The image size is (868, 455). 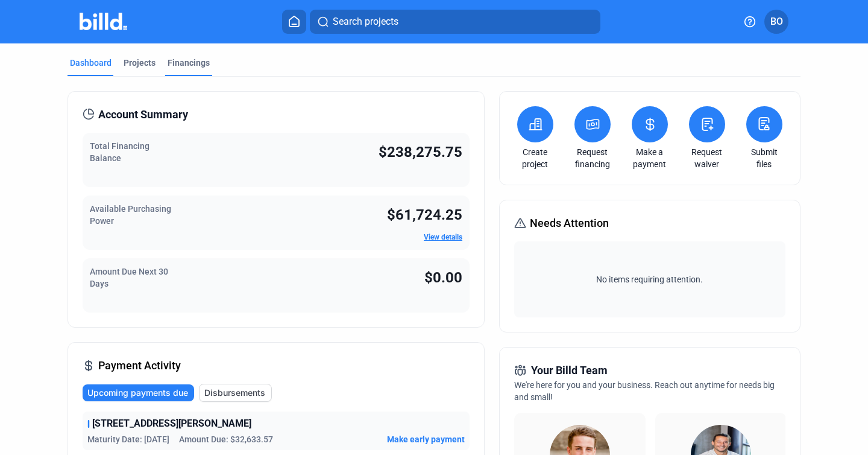 What do you see at coordinates (129, 277) in the screenshot?
I see `span: Amount Due Next 30 Days` at bounding box center [129, 277].